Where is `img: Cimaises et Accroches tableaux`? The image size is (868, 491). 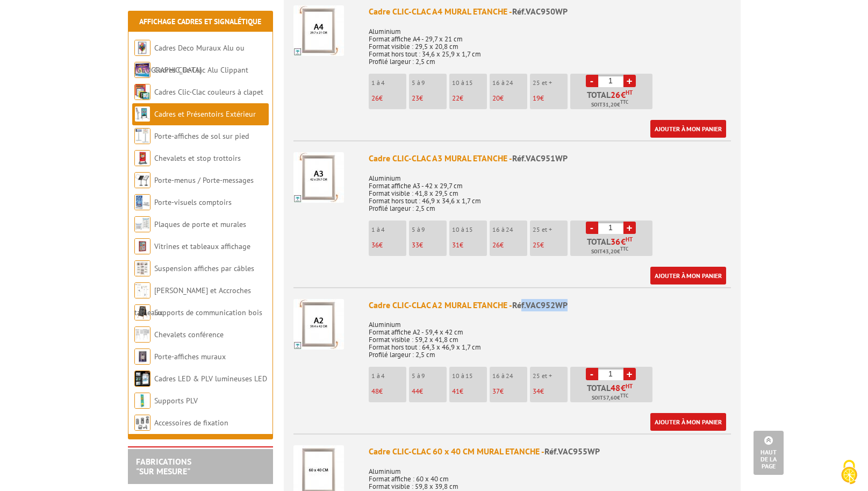 img: Cimaises et Accroches tableaux is located at coordinates (142, 291).